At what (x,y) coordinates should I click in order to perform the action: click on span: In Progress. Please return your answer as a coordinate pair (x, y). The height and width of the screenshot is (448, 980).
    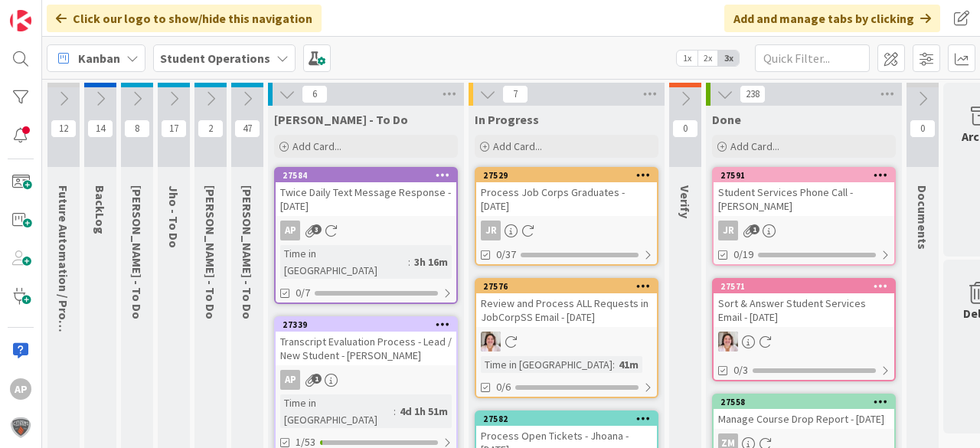
    Looking at the image, I should click on (507, 119).